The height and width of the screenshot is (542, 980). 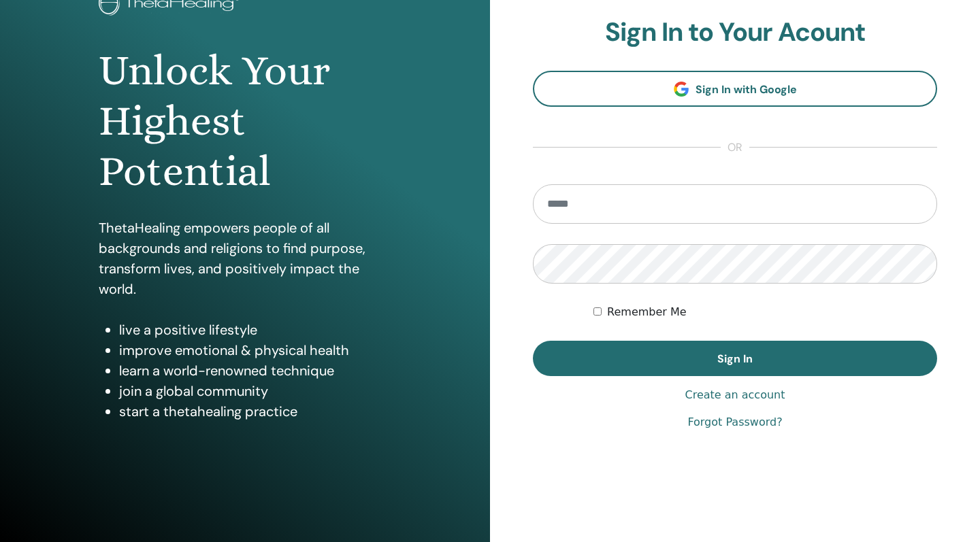 I want to click on p: ThetaHealing empowers people of all backgrounds and religions to find purpose, transform lives, a..., so click(x=245, y=258).